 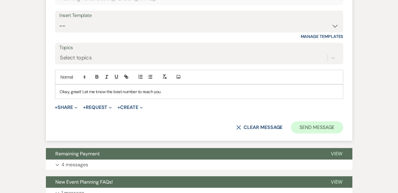 I want to click on p: Okay, great! Let me know the best number to reach you., so click(x=199, y=92).